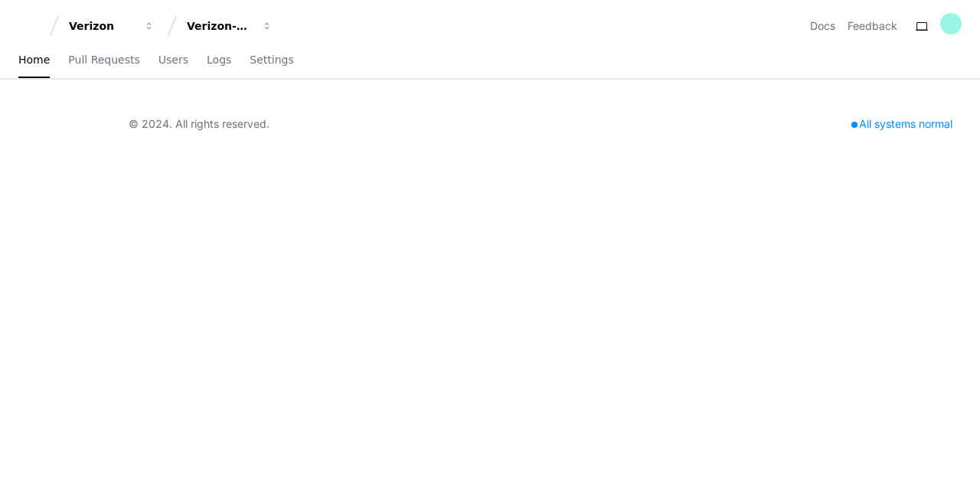  What do you see at coordinates (872, 26) in the screenshot?
I see `button: Feedback` at bounding box center [872, 26].